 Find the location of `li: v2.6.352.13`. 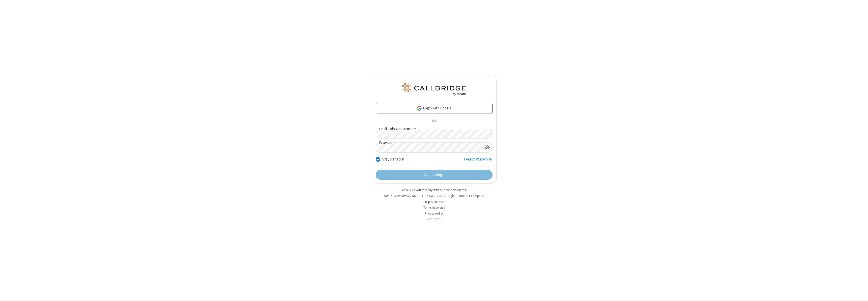

li: v2.6.352.13 is located at coordinates (434, 219).